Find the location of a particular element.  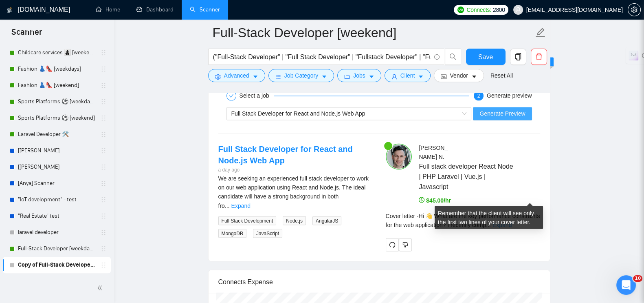

span: Job Category is located at coordinates (301, 75).